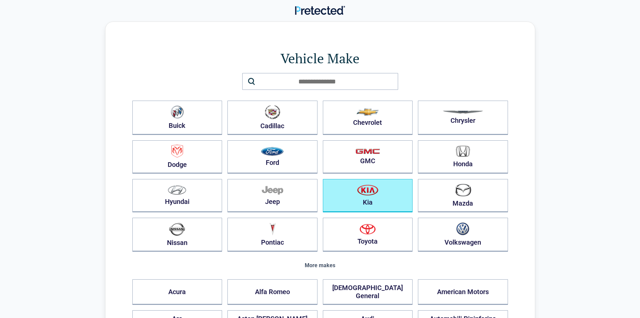 Image resolution: width=640 pixels, height=318 pixels. What do you see at coordinates (273, 195) in the screenshot?
I see `button: Jeep` at bounding box center [273, 195].